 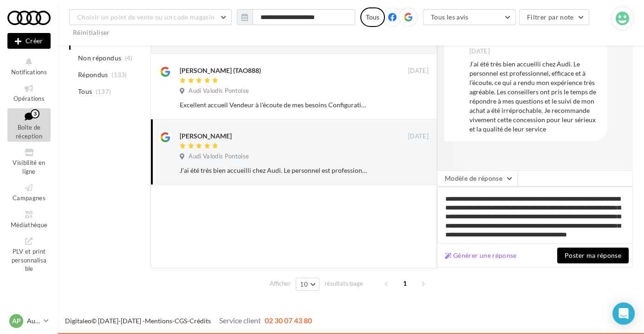 What do you see at coordinates (623, 314) in the screenshot?
I see `div: Open Intercom Messenger` at bounding box center [623, 314].